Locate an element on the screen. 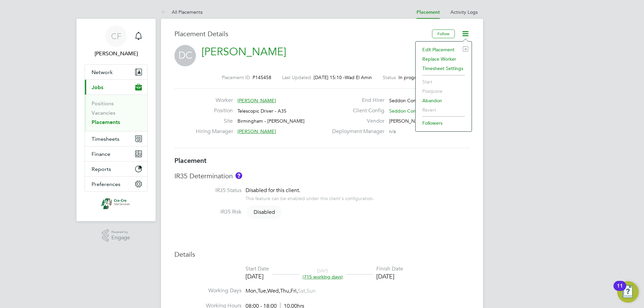 This screenshot has width=644, height=308. span: Preferences is located at coordinates (106, 184).